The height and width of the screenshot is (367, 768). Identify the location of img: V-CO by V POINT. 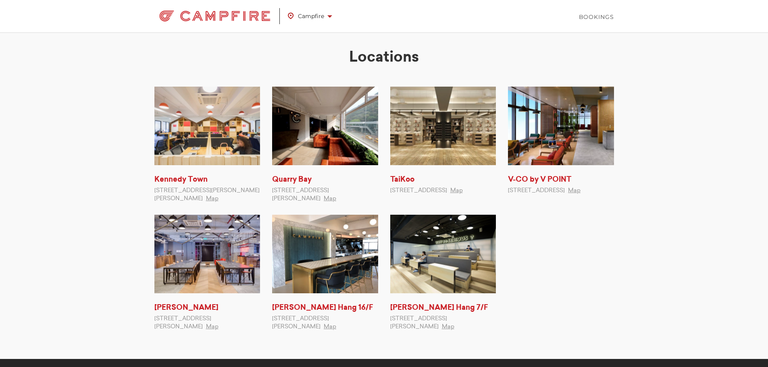
(561, 126).